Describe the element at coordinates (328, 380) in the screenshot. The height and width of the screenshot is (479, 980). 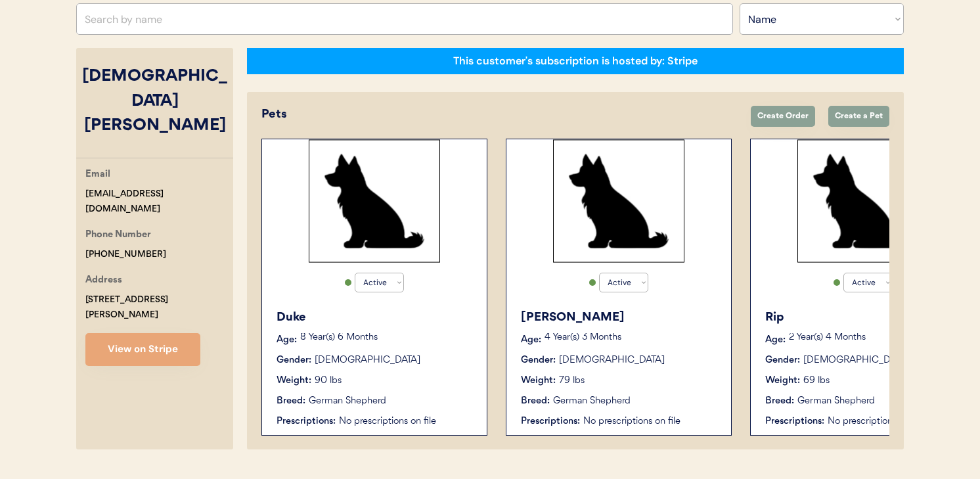
I see `div: 90 lbs` at that location.